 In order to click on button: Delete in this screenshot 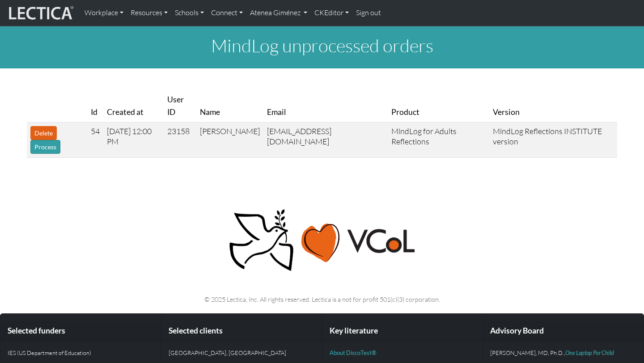, I will do `click(44, 133)`.